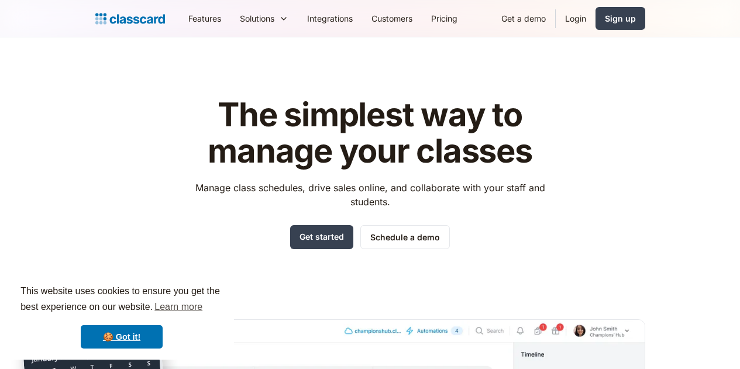 Image resolution: width=740 pixels, height=369 pixels. I want to click on p: Manage class schedules, drive sales online, and collaborate with your staff and students., so click(370, 195).